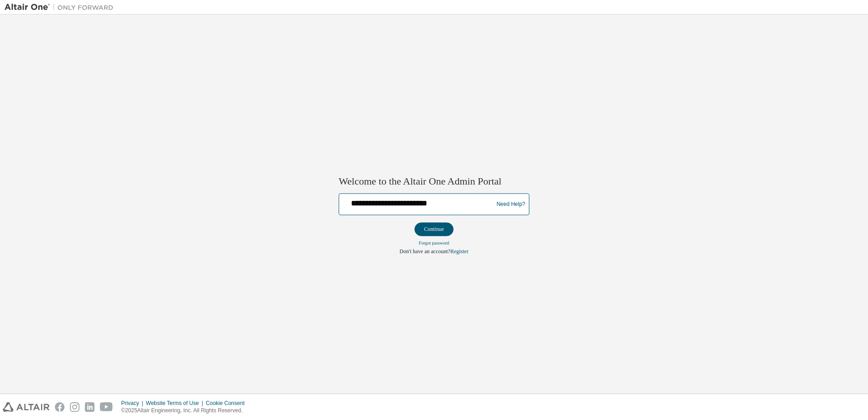 This screenshot has height=420, width=868. I want to click on img: linkedin.svg, so click(89, 407).